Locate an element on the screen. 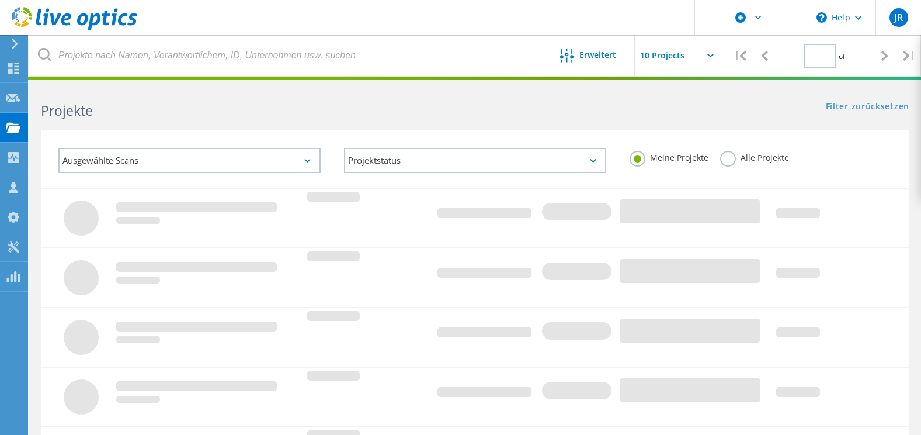 Image resolution: width=921 pixels, height=435 pixels. div: Projektstatus is located at coordinates (475, 160).